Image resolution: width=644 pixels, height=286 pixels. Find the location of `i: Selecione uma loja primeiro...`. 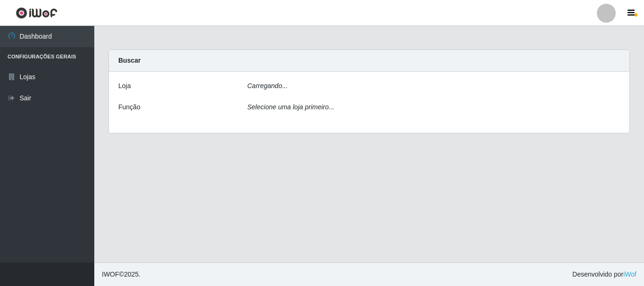

i: Selecione uma loja primeiro... is located at coordinates (291, 107).